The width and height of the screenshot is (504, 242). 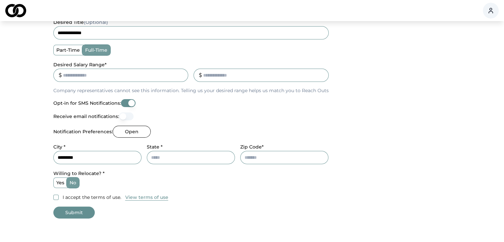 What do you see at coordinates (74, 212) in the screenshot?
I see `button: Submit` at bounding box center [74, 212].